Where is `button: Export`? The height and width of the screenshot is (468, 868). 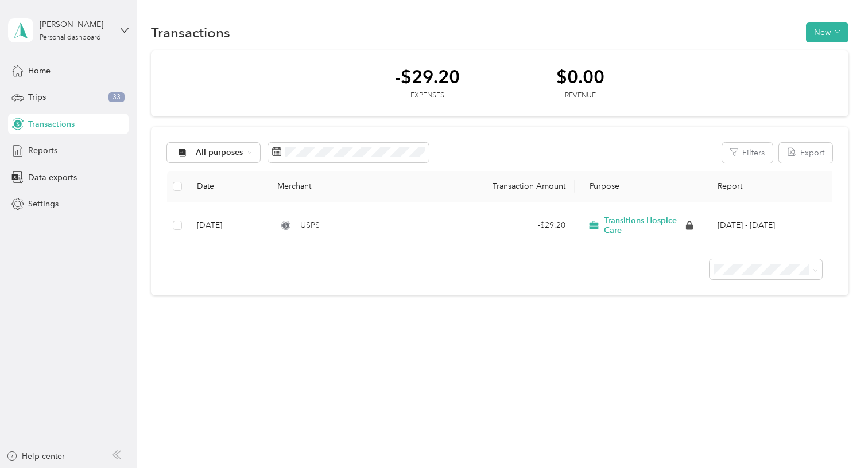 button: Export is located at coordinates (805, 153).